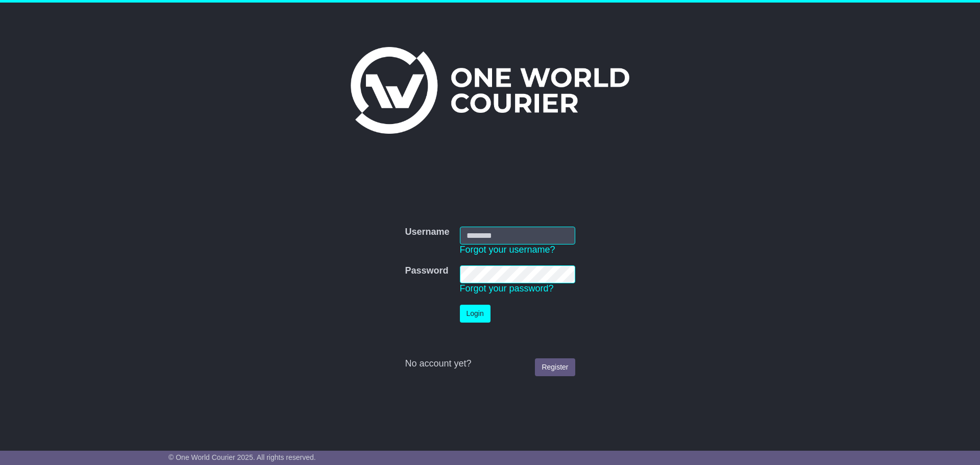  Describe the element at coordinates (507, 289) in the screenshot. I see `a: Forgot your password?` at that location.